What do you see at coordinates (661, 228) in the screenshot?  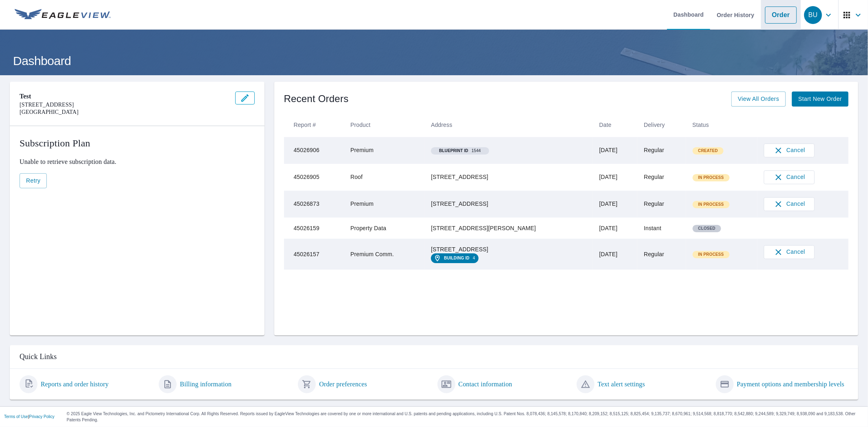 I see `td: Instant` at bounding box center [661, 228].